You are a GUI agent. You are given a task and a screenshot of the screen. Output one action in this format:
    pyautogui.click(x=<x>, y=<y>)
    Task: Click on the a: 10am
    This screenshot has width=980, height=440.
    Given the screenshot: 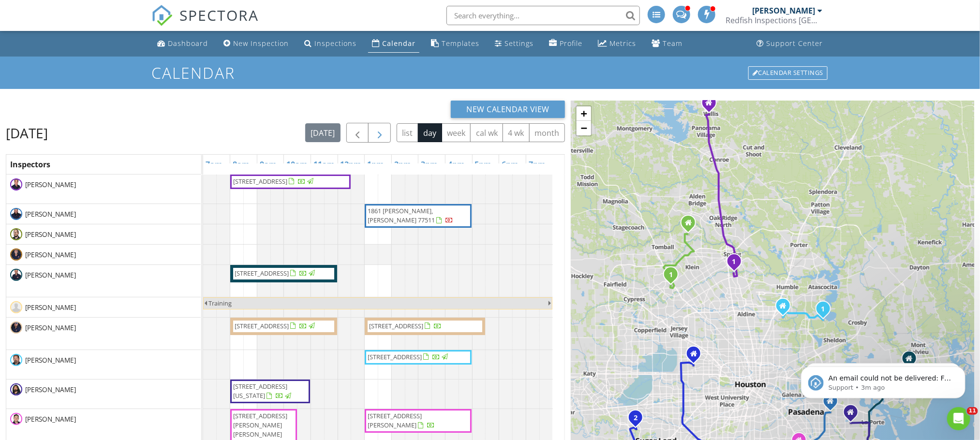 What is the action you would take?
    pyautogui.click(x=297, y=164)
    